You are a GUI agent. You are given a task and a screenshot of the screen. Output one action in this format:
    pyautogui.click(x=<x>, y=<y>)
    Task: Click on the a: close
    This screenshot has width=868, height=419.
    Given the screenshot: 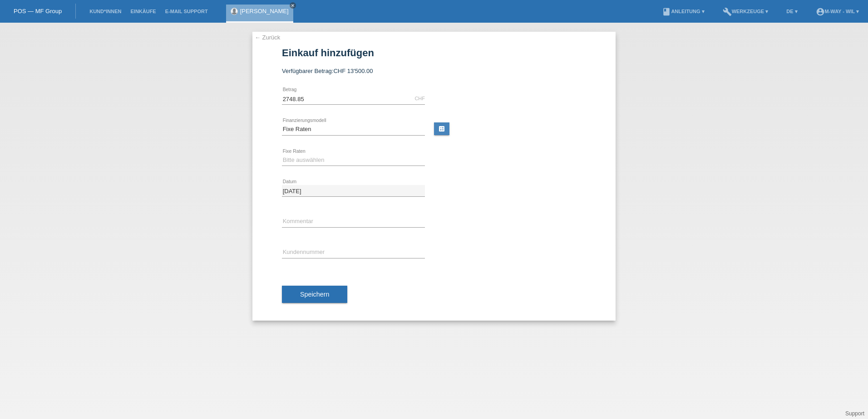 What is the action you would take?
    pyautogui.click(x=293, y=6)
    